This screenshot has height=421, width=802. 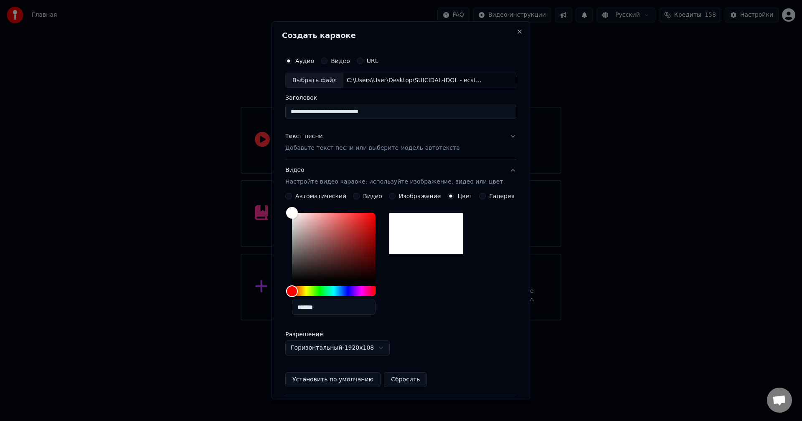 I want to click on div: Текст песни, so click(x=304, y=137).